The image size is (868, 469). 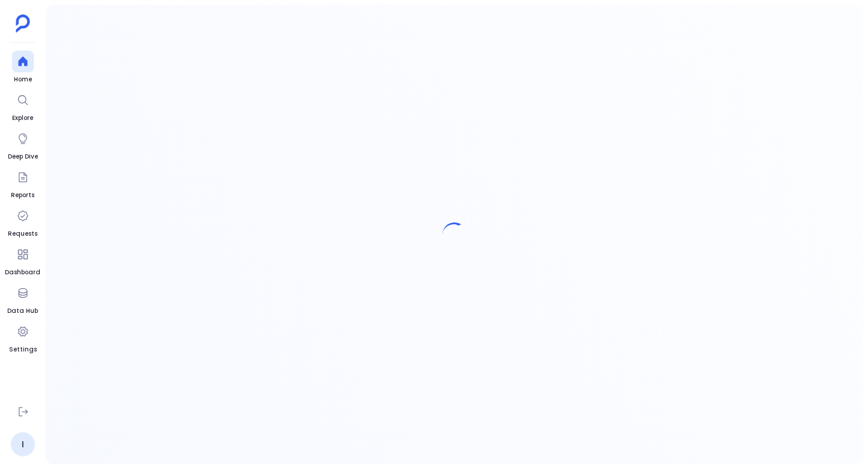 What do you see at coordinates (22, 196) in the screenshot?
I see `span: Reports` at bounding box center [22, 196].